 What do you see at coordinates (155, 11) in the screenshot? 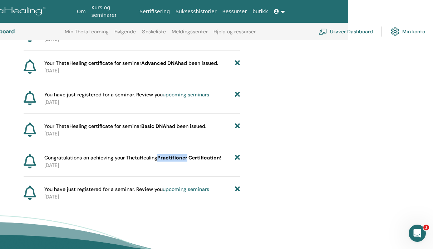
I see `a: Sertifisering` at bounding box center [155, 11].